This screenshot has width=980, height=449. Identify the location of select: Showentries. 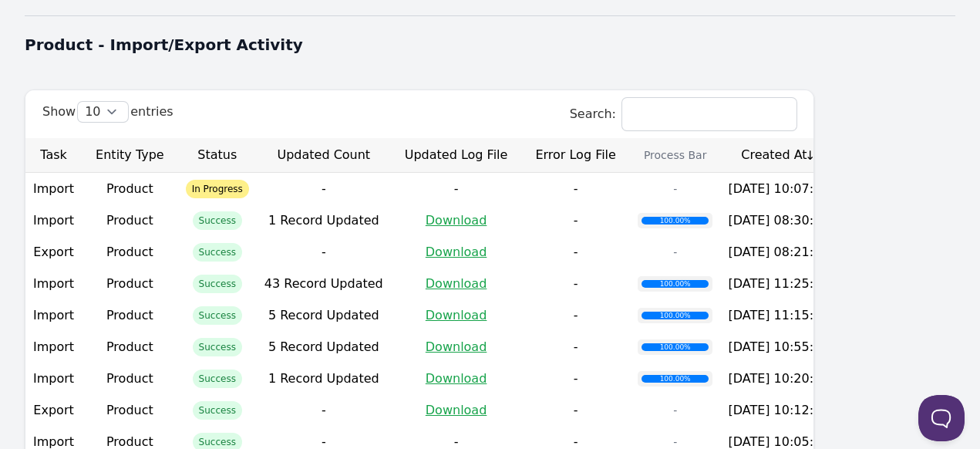
(102, 112).